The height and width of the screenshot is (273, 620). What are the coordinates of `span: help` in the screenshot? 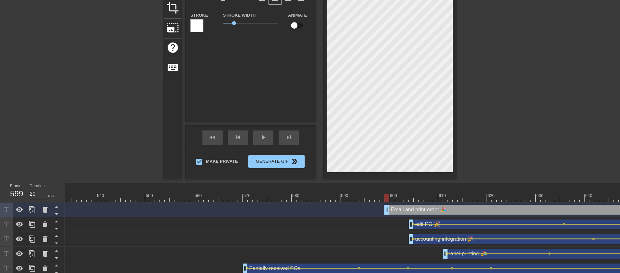 It's located at (173, 48).